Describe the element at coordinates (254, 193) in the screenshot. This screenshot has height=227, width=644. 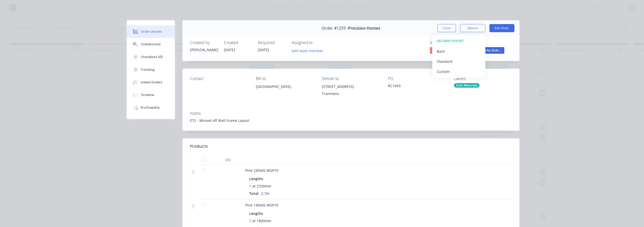
I see `span: Total:` at that location.